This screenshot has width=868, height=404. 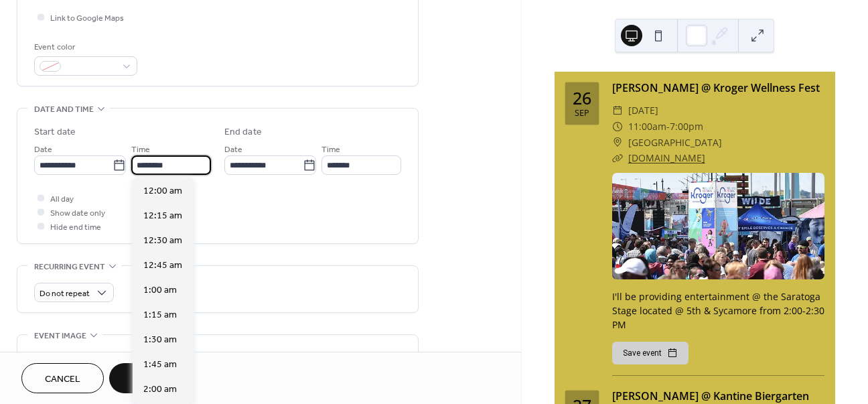 What do you see at coordinates (87, 18) in the screenshot?
I see `span: Link to Google Maps` at bounding box center [87, 18].